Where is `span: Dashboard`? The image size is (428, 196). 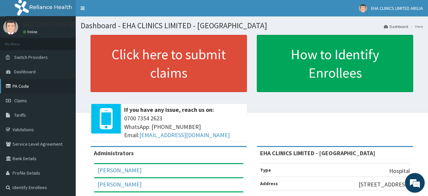
span: Dashboard is located at coordinates (25, 72).